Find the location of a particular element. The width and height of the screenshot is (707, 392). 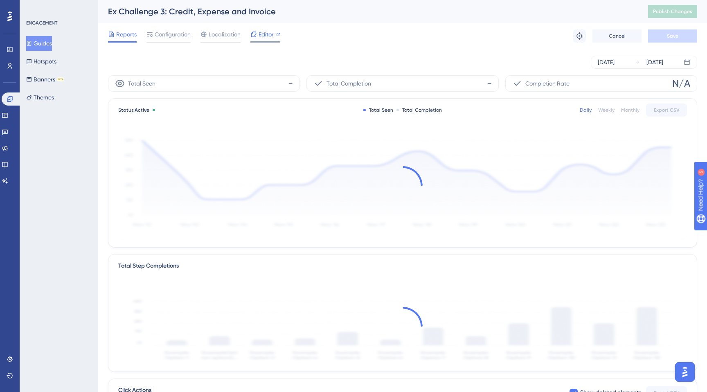

div: Daily is located at coordinates (586, 110).